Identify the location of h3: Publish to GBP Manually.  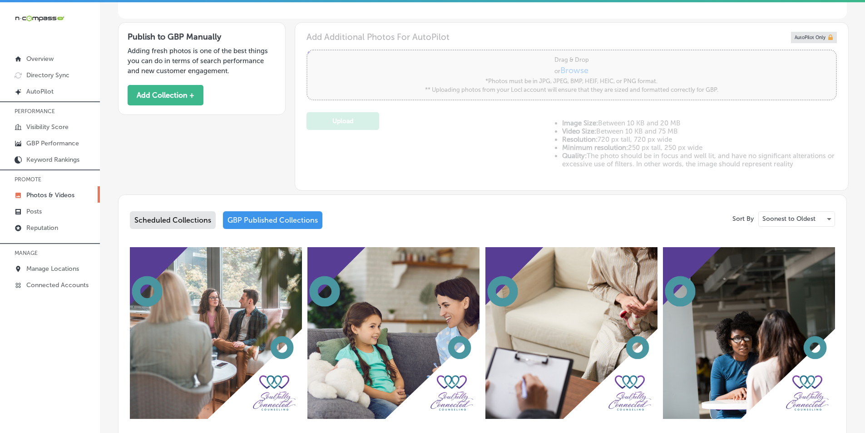
(202, 37).